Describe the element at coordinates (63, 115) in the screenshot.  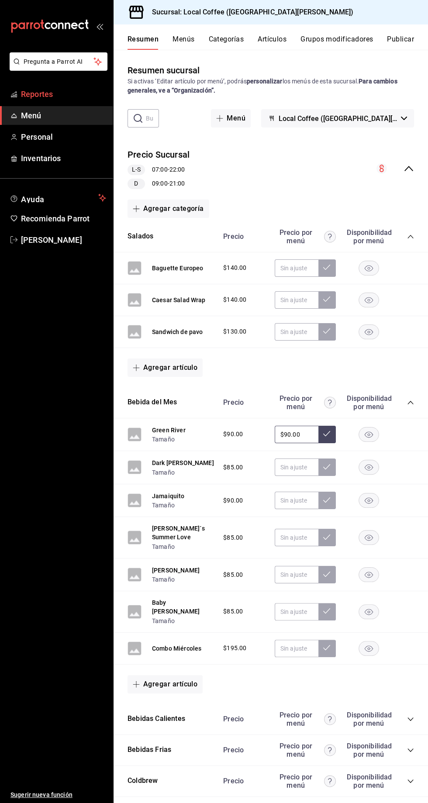
I see `span: Menú` at that location.